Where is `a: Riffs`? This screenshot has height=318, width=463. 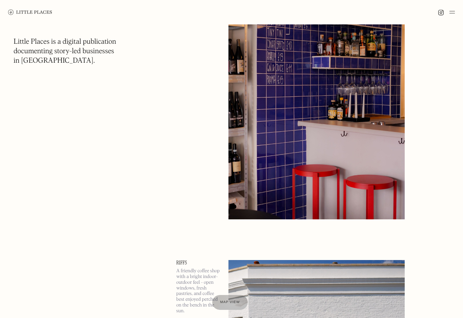
a: Riffs is located at coordinates (198, 262).